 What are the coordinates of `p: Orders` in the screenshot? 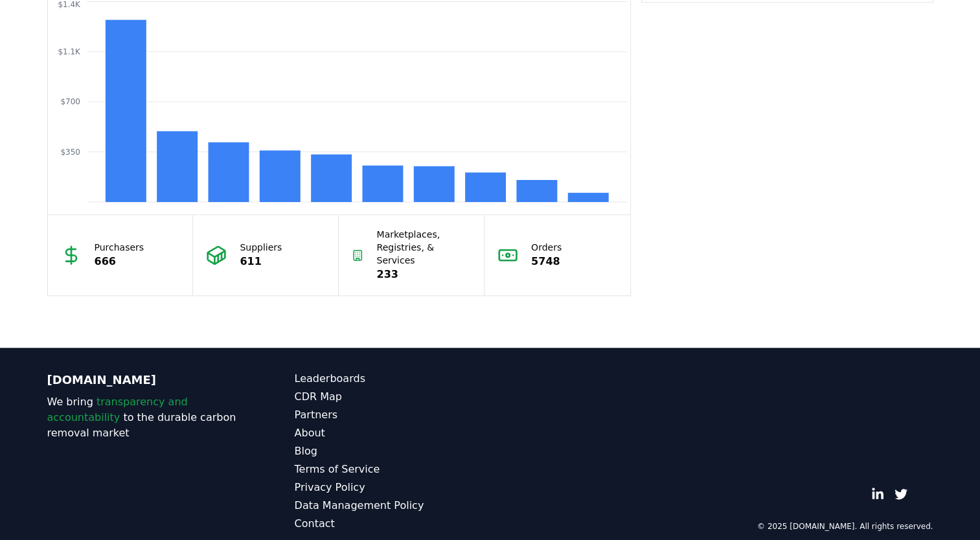 It's located at (546, 247).